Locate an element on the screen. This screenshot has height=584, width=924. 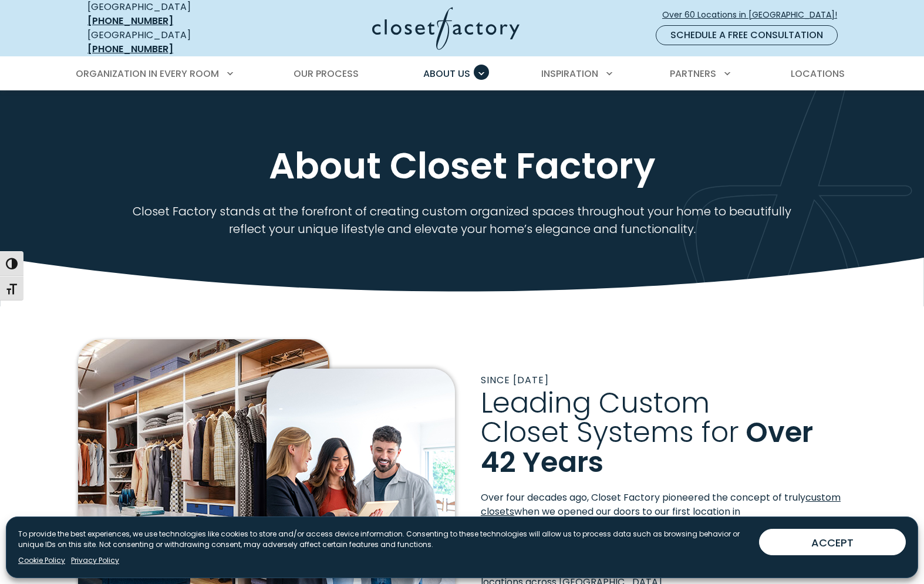
span: Organization in Every Room is located at coordinates (148, 74).